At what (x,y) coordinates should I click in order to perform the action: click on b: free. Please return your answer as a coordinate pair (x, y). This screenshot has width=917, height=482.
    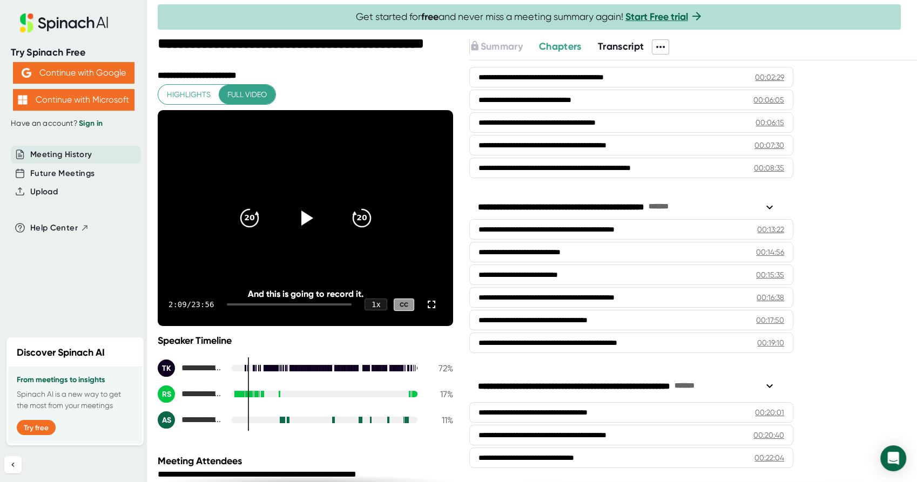
    Looking at the image, I should click on (430, 17).